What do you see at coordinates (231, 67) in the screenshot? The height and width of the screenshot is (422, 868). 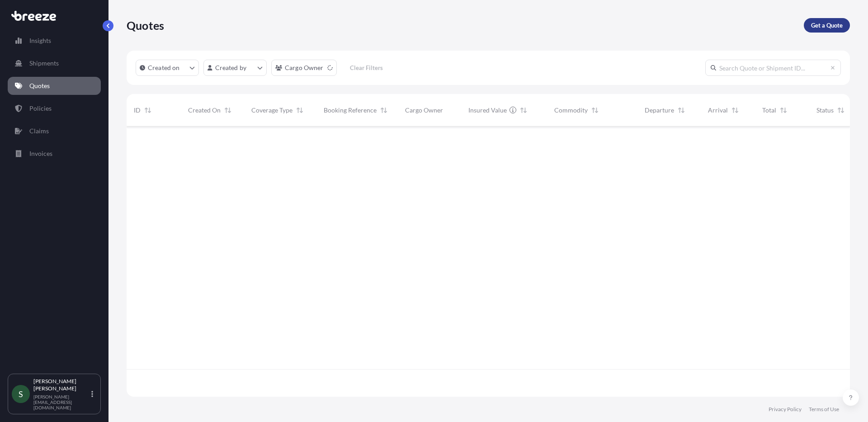 I see `p: Created by` at bounding box center [231, 67].